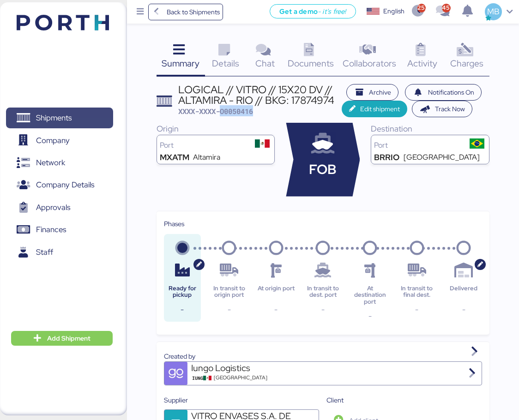 The width and height of the screenshot is (519, 420). Describe the element at coordinates (276, 292) in the screenshot. I see `div: At origin port` at that location.